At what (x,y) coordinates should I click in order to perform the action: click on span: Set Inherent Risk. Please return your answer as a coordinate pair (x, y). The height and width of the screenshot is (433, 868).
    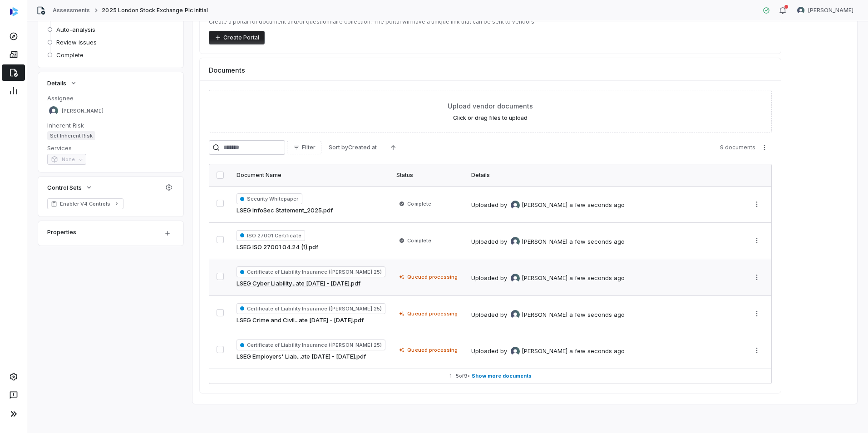
    Looking at the image, I should click on (71, 136).